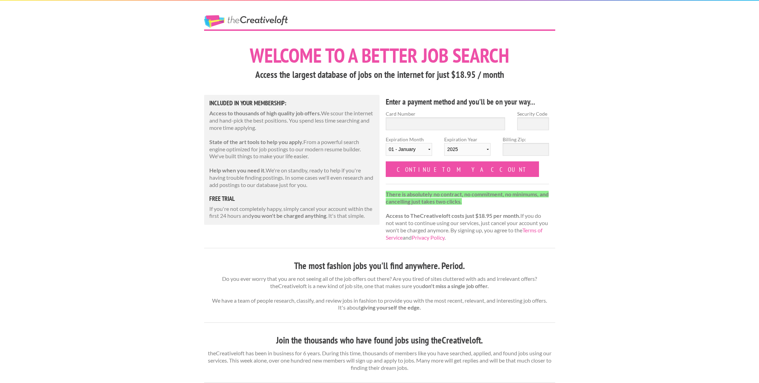 The image size is (759, 383). Describe the element at coordinates (256, 142) in the screenshot. I see `strong: State of the art tools to help you apply.` at that location.